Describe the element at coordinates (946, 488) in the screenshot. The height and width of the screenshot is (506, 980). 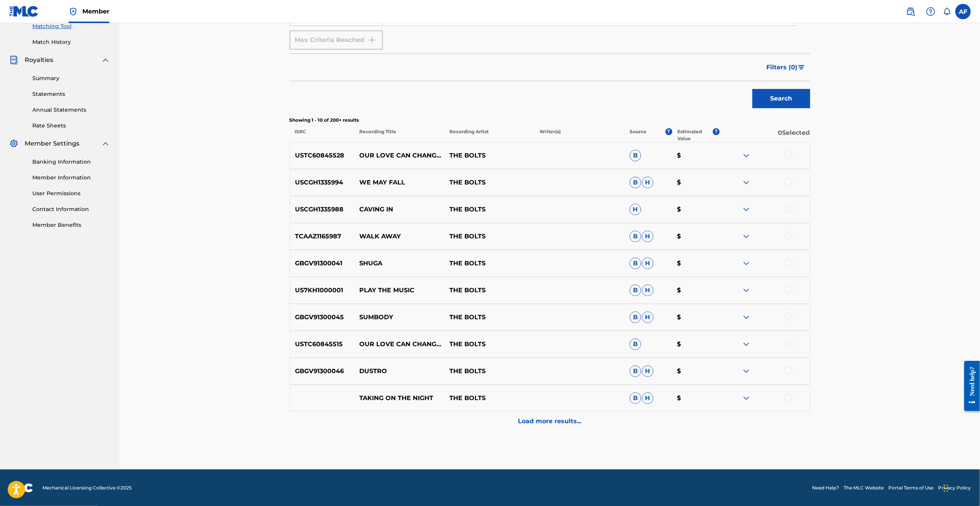
I see `div: Drag` at that location.